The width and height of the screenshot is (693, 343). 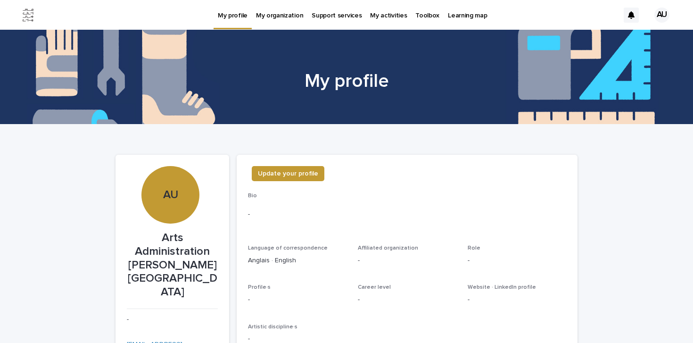 I want to click on p: Anglais · English, so click(x=297, y=260).